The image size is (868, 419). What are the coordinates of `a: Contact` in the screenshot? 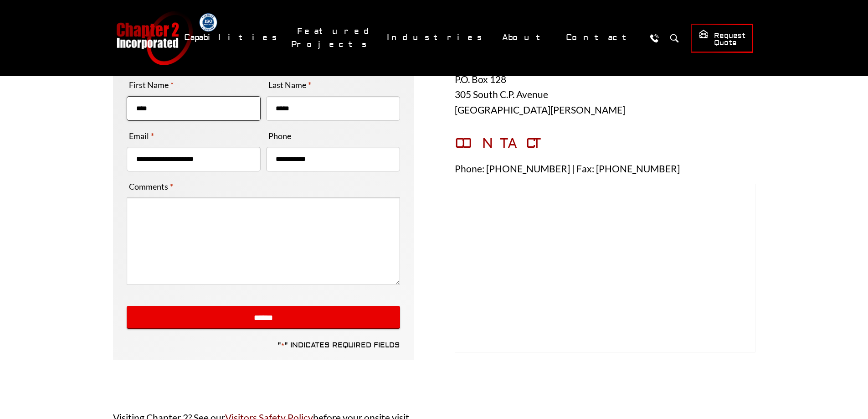 It's located at (600, 37).